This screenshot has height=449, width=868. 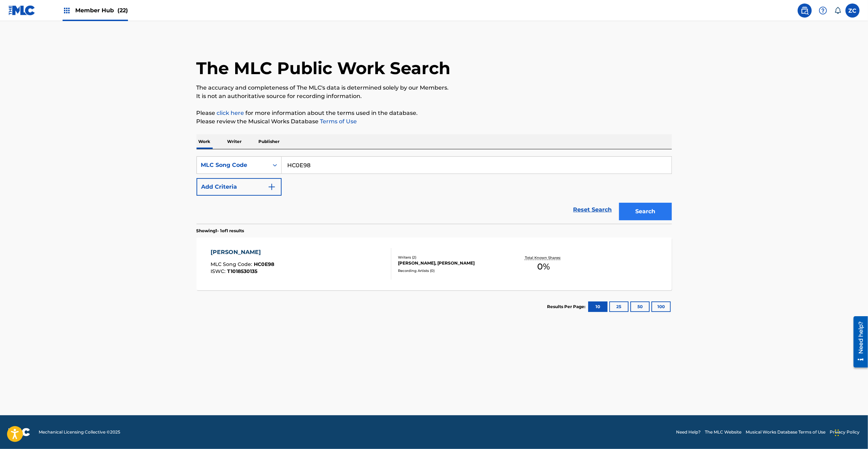 I want to click on a: click here, so click(x=230, y=113).